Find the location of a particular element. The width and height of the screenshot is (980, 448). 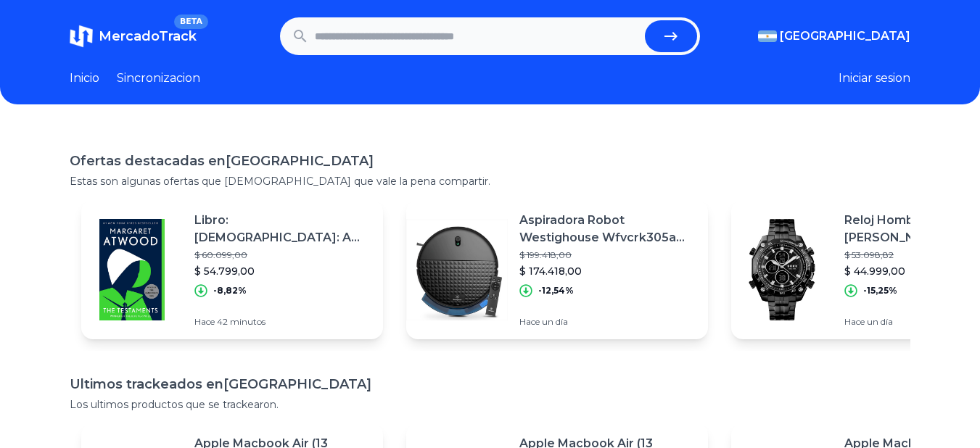

span: BETA is located at coordinates (191, 21).